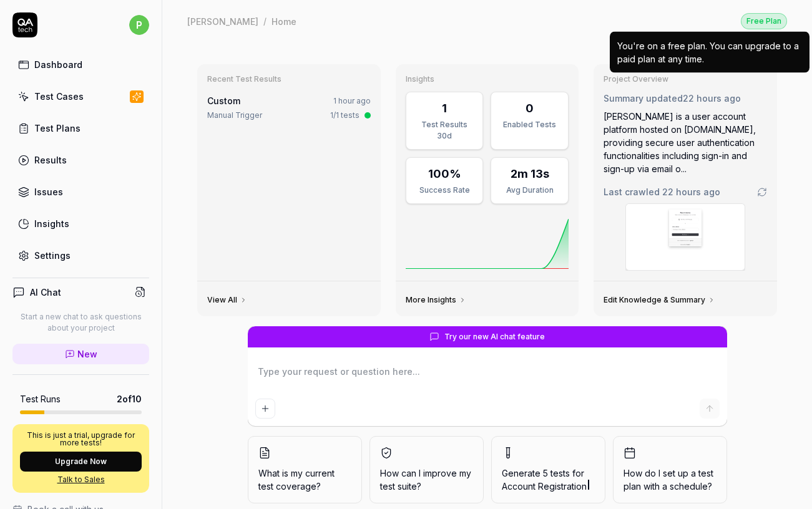  What do you see at coordinates (662, 191) in the screenshot?
I see `span: Last crawled` at bounding box center [662, 191].